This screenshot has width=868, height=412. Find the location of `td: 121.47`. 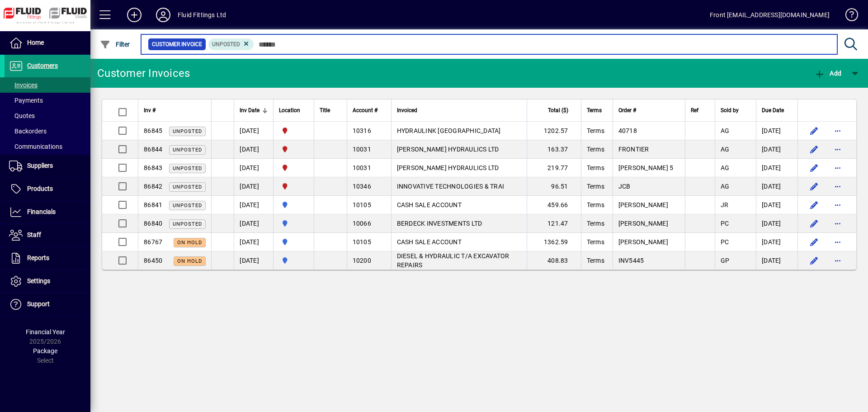

td: 121.47 is located at coordinates (554, 223).